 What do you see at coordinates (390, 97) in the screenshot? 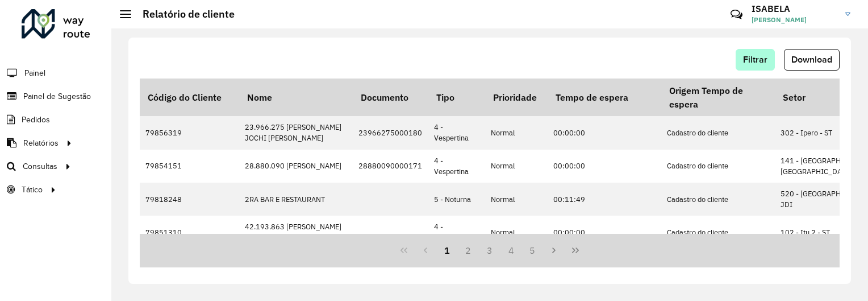
I see `th: Documento` at bounding box center [390, 97].